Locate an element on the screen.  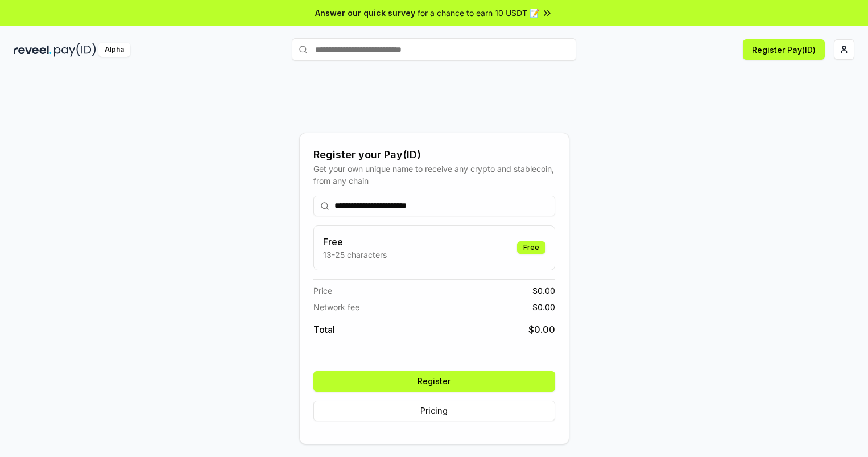
button: Pricing is located at coordinates (434, 411).